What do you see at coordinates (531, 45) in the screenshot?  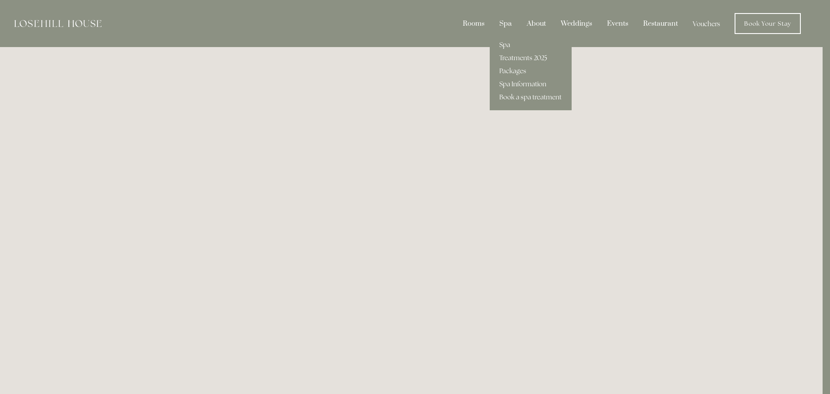 I see `a: Spa` at bounding box center [531, 45].